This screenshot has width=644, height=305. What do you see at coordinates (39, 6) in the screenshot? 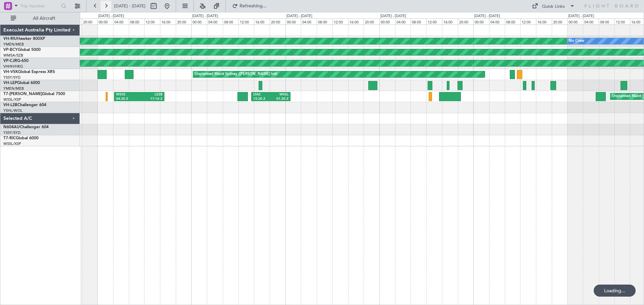
I see `input: Trip Number` at bounding box center [39, 6].